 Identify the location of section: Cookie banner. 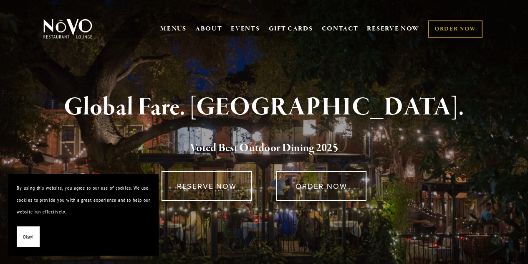
(84, 215).